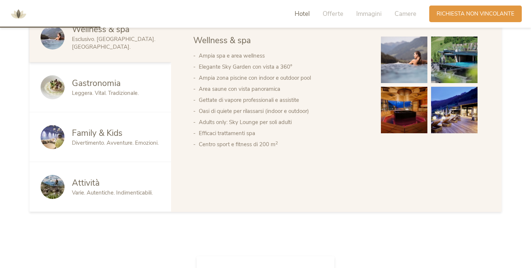 The width and height of the screenshot is (531, 268). What do you see at coordinates (475, 14) in the screenshot?
I see `span: Richiesta non vincolante` at bounding box center [475, 14].